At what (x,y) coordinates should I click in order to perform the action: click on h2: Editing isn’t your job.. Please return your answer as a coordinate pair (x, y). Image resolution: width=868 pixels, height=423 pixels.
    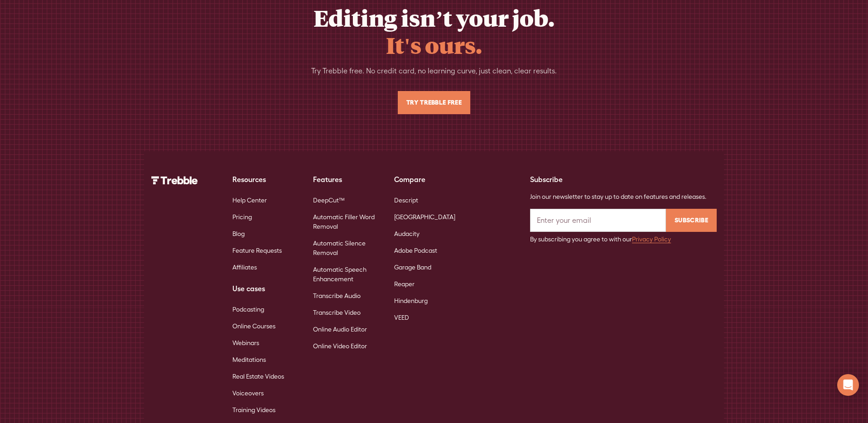
    Looking at the image, I should click on (434, 31).